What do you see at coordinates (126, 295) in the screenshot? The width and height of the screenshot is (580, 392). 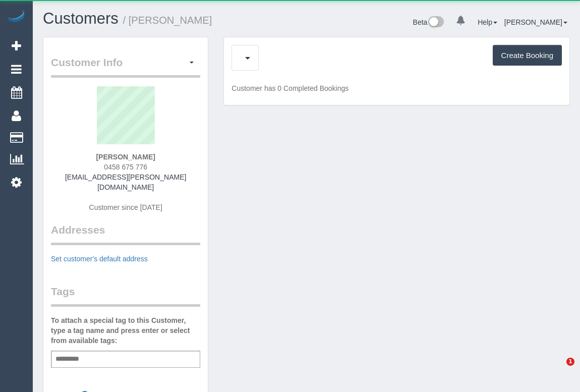 I see `legend: Tags` at bounding box center [126, 295].